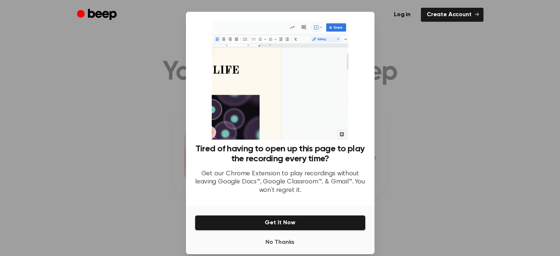  I want to click on a: Log in, so click(402, 15).